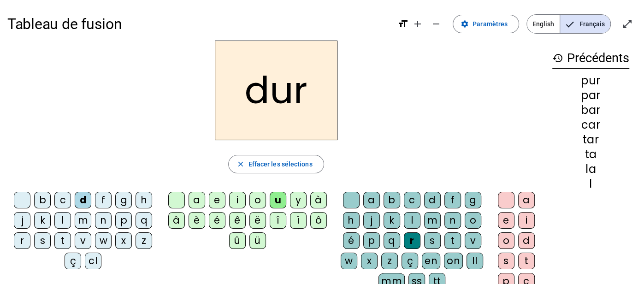  What do you see at coordinates (318, 220) in the screenshot?
I see `div: ô` at bounding box center [318, 220].